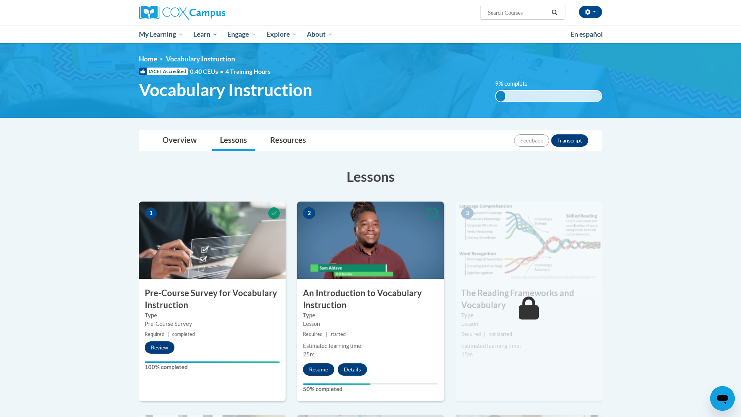  What do you see at coordinates (242, 34) in the screenshot?
I see `a: Engage` at bounding box center [242, 34].